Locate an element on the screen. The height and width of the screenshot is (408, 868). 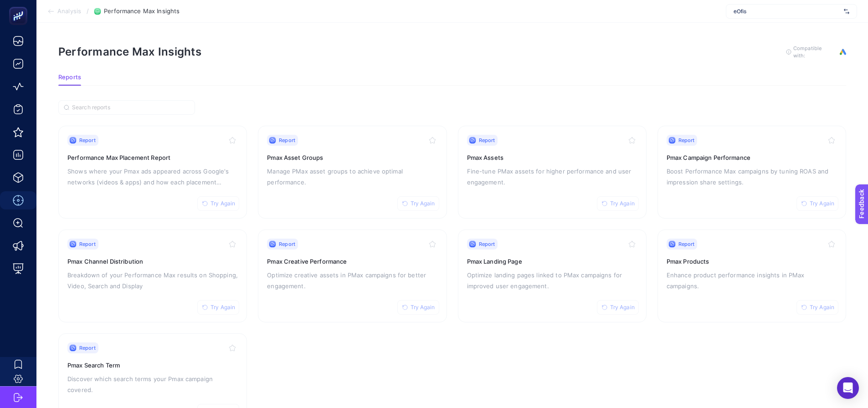
span: eOfis is located at coordinates (787, 12).